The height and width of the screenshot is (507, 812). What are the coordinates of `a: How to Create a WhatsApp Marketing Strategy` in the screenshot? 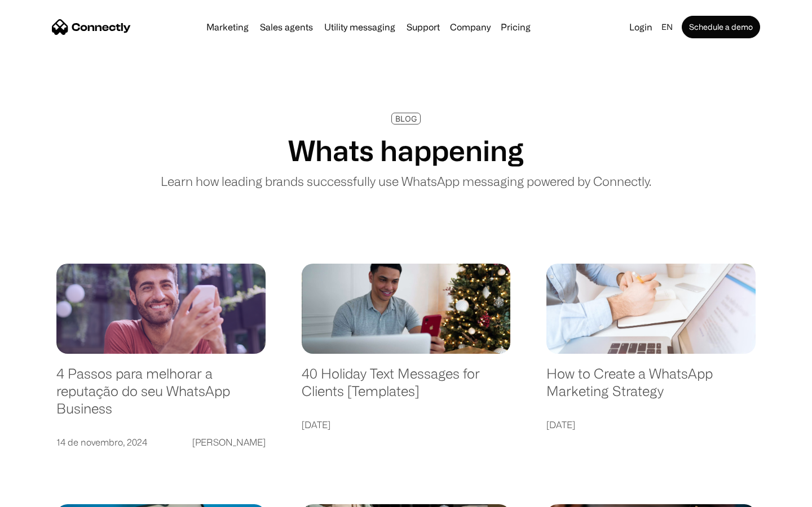 It's located at (651, 388).